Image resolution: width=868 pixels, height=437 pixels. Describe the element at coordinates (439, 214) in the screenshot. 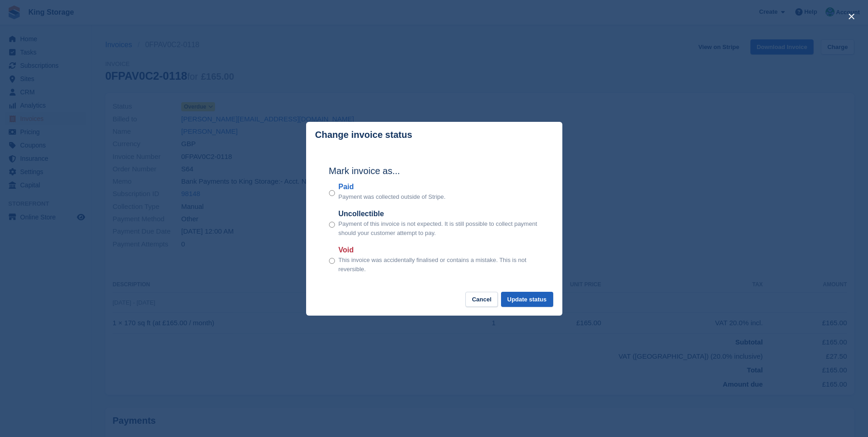

I see `label: Uncollectible` at that location.